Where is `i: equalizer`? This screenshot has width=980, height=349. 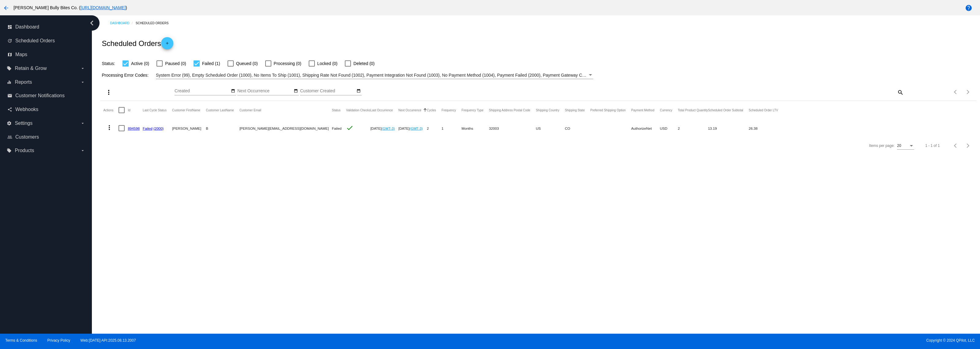 i: equalizer is located at coordinates (9, 82).